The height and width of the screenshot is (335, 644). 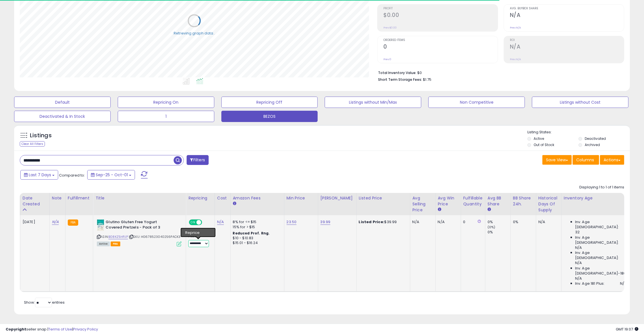 What do you see at coordinates (441, 15) in the screenshot?
I see `h2: $0.00` at bounding box center [441, 15].